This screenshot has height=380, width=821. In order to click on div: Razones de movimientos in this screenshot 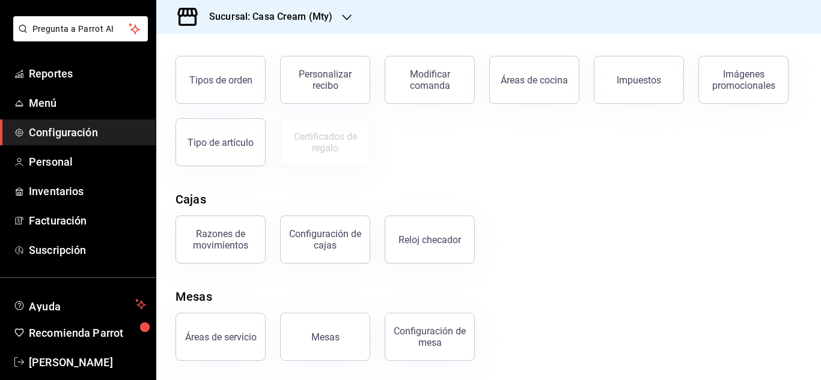, I will do `click(221, 240)`.